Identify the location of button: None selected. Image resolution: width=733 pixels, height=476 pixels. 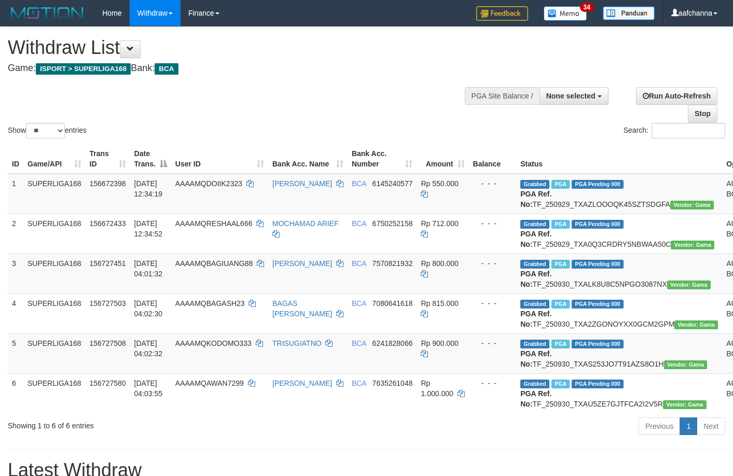
(574, 96).